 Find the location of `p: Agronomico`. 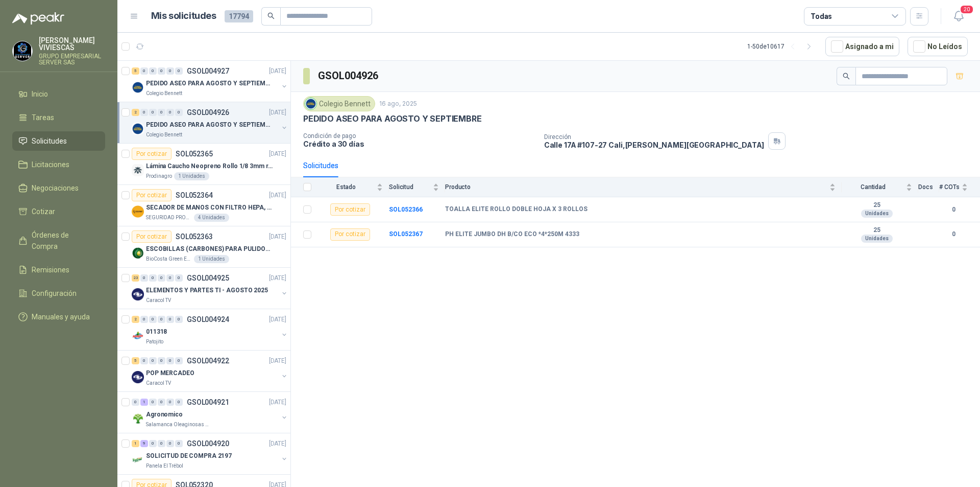

p: Agronomico is located at coordinates (164, 415).